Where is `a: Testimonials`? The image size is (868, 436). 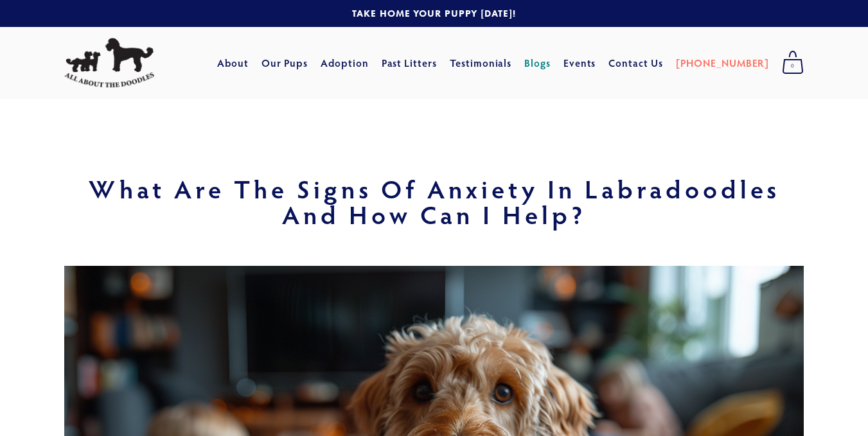
a: Testimonials is located at coordinates (480, 63).